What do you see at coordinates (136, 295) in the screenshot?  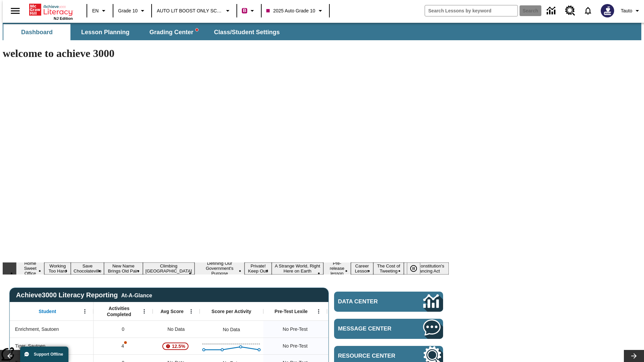 I see `div: At-A-Glance` at bounding box center [136, 295].